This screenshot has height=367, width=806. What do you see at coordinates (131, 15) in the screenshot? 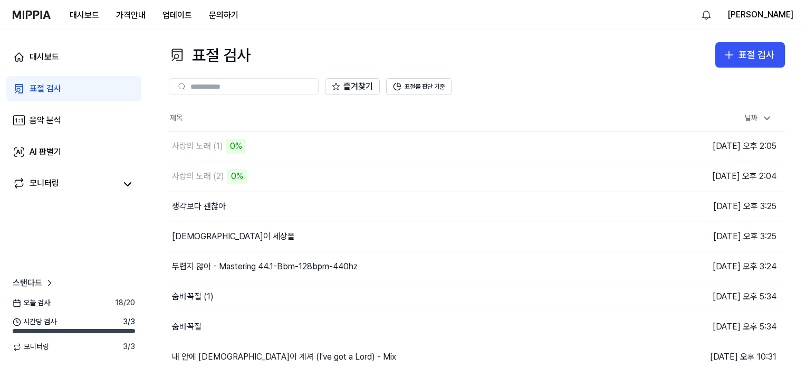
I see `button: 가격안내` at bounding box center [131, 15].